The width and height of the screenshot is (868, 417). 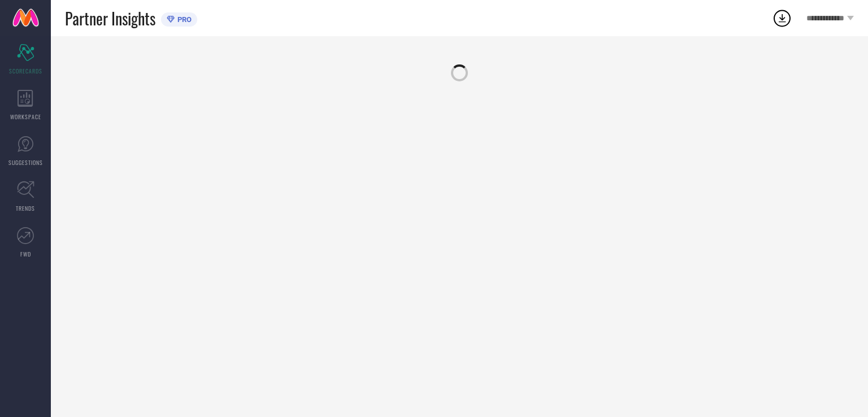 What do you see at coordinates (26, 208) in the screenshot?
I see `span: TRENDS` at bounding box center [26, 208].